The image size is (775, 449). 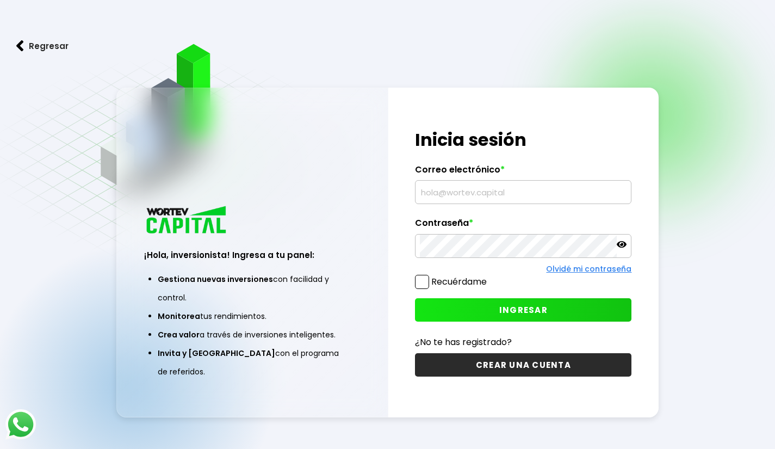 What do you see at coordinates (20, 46) in the screenshot?
I see `img: flecha izquierda` at bounding box center [20, 46].